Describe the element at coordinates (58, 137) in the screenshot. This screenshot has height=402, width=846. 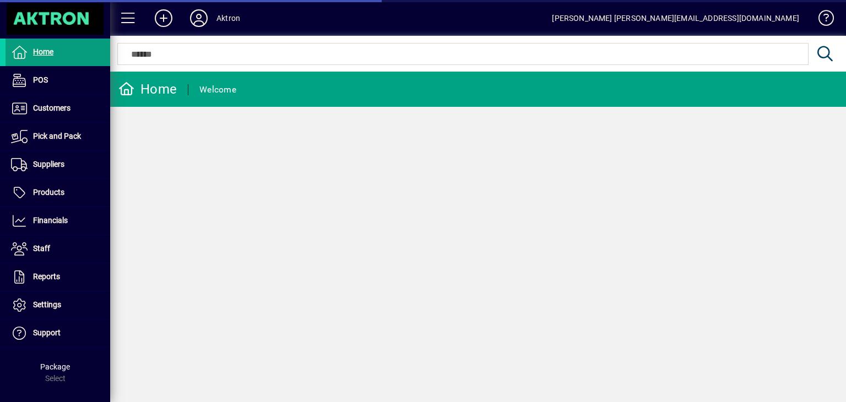
I see `a: Pick and Pack` at that location.